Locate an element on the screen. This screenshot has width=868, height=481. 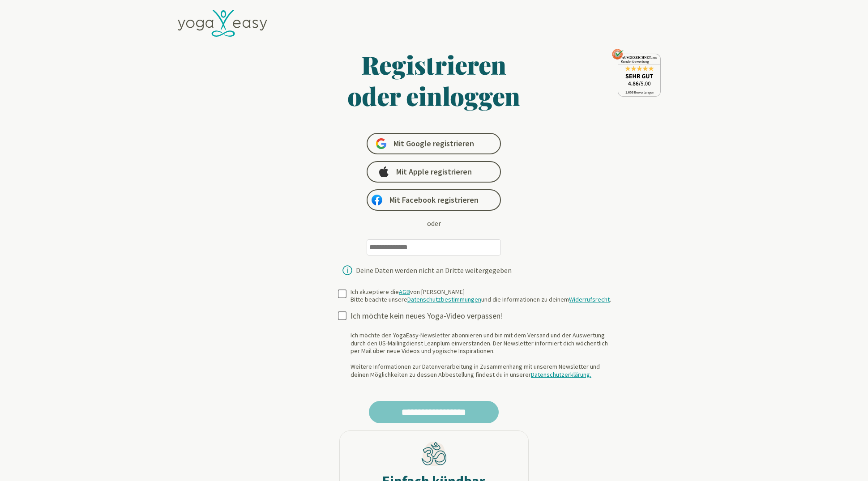
a: Mit Apple registrieren is located at coordinates (434, 172).